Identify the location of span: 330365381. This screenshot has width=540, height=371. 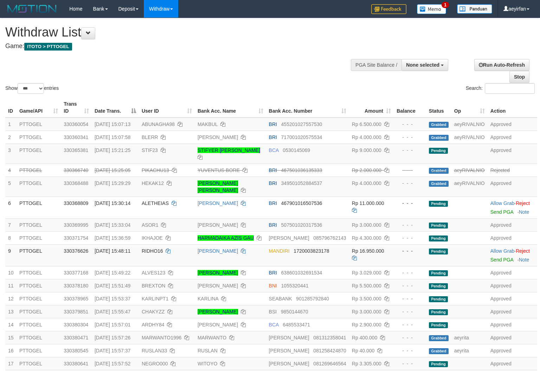
(76, 150).